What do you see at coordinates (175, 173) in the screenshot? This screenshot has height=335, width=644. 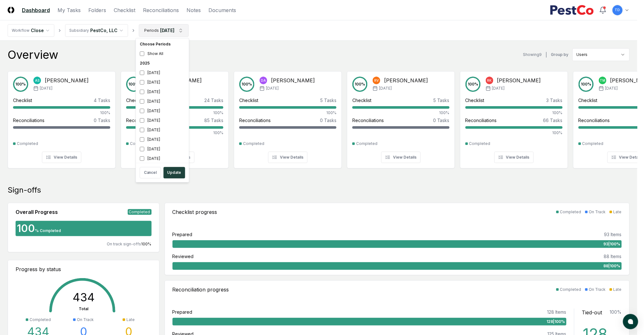 I see `button: Update` at bounding box center [175, 173].